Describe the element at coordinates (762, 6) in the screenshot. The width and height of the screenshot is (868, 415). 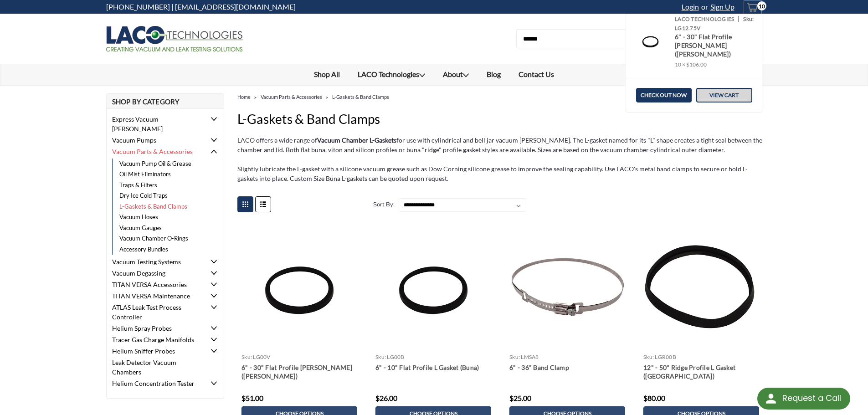
I see `span: 10` at that location.